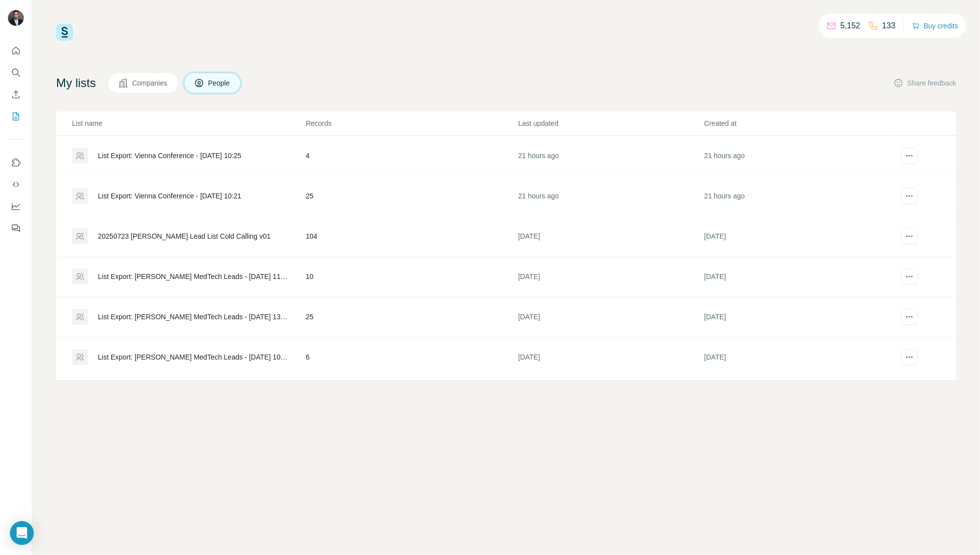 This screenshot has height=555, width=980. What do you see at coordinates (219, 83) in the screenshot?
I see `span: People` at bounding box center [219, 83].